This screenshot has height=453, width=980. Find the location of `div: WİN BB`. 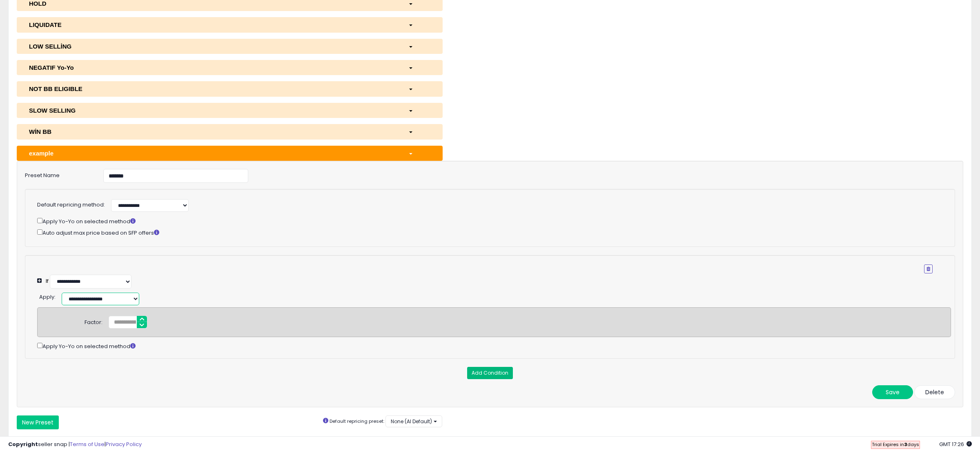

div: WİN BB is located at coordinates (212, 132).